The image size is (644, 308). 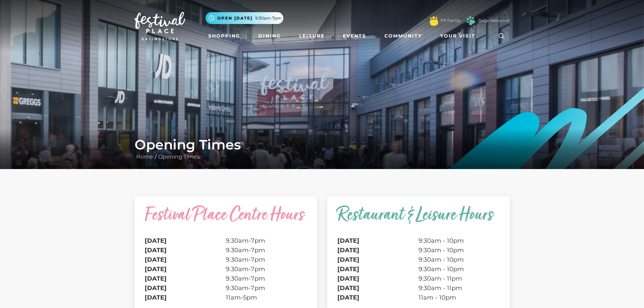 I want to click on td: 11am-5pm, so click(x=266, y=297).